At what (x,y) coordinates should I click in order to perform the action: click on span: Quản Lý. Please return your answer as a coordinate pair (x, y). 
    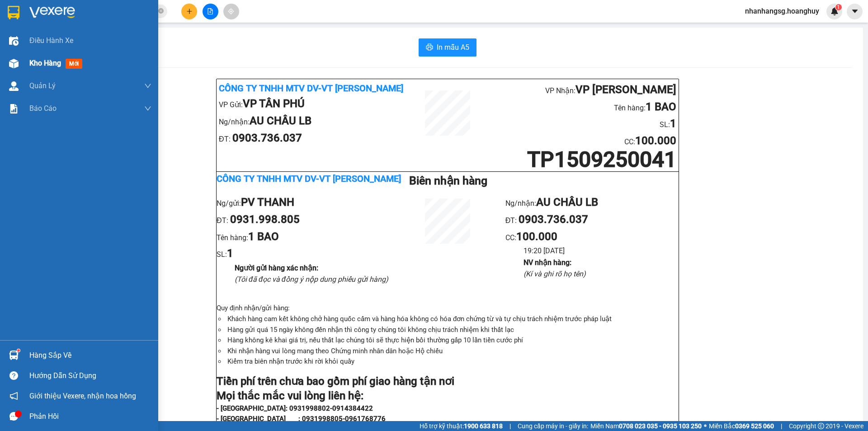
    Looking at the image, I should click on (43, 85).